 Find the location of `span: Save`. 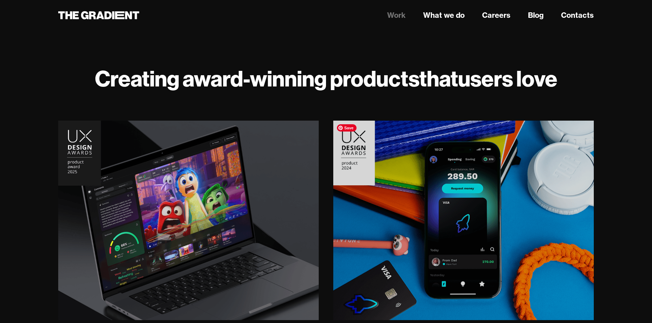

span: Save is located at coordinates (347, 128).